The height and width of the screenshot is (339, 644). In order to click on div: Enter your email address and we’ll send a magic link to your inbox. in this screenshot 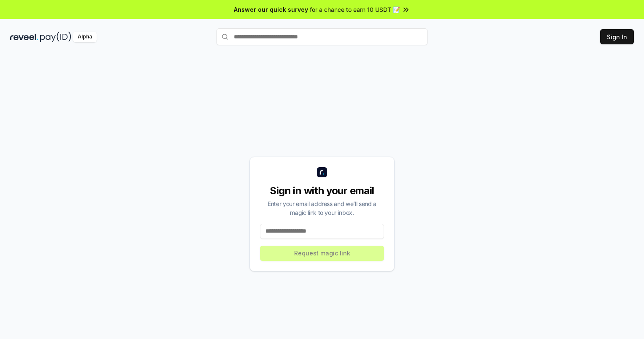, I will do `click(322, 208)`.